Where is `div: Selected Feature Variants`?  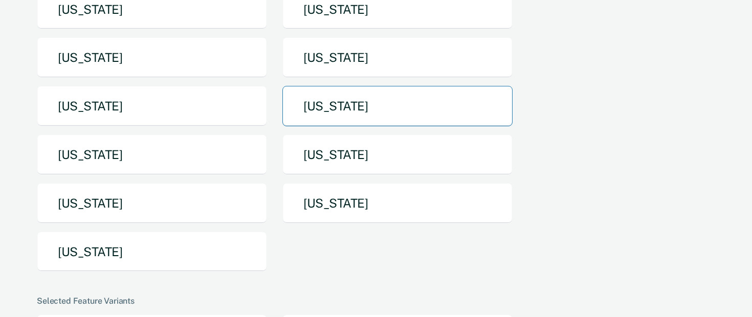 div: Selected Feature Variants is located at coordinates (374, 301).